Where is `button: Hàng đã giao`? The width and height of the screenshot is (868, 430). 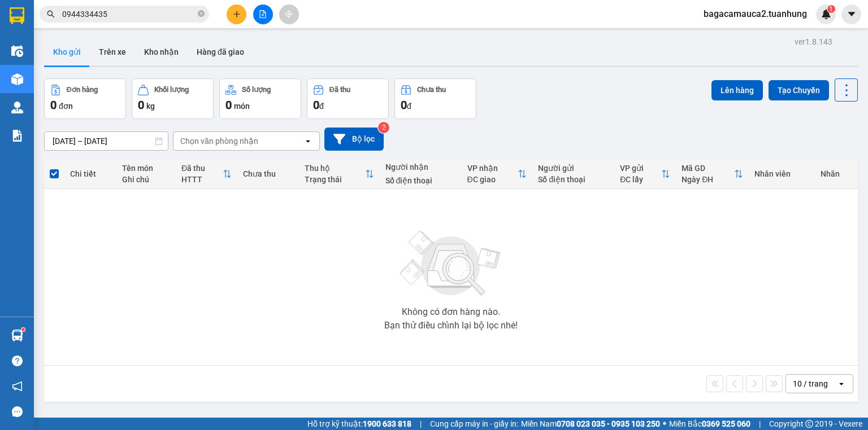 button: Hàng đã giao is located at coordinates (220, 52).